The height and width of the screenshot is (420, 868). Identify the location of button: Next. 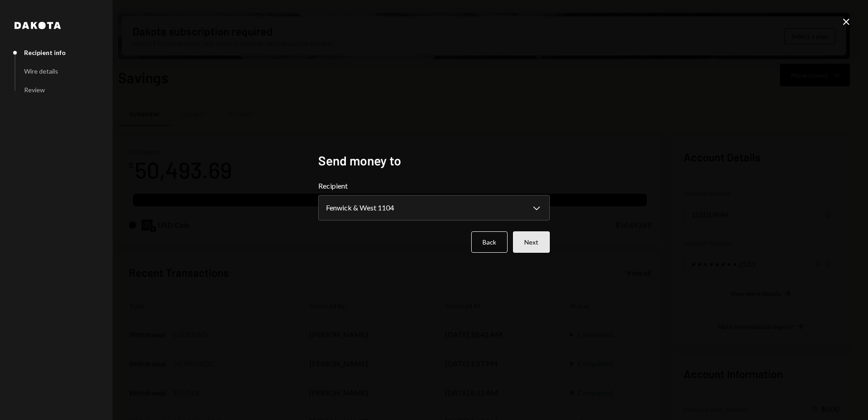
(531, 242).